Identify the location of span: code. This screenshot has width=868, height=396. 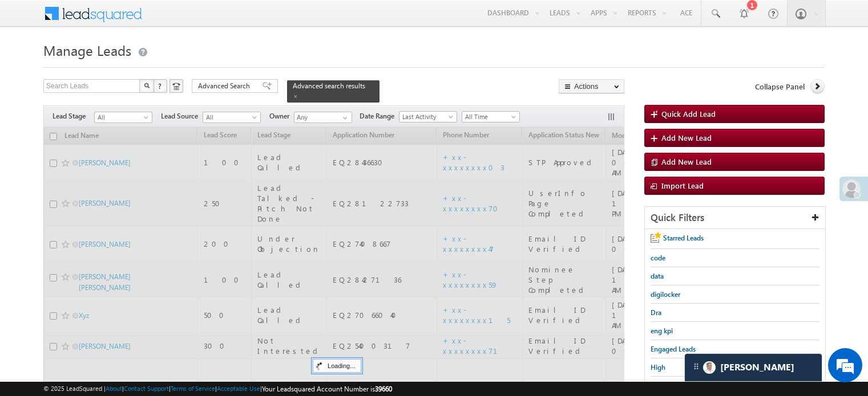
(658, 258).